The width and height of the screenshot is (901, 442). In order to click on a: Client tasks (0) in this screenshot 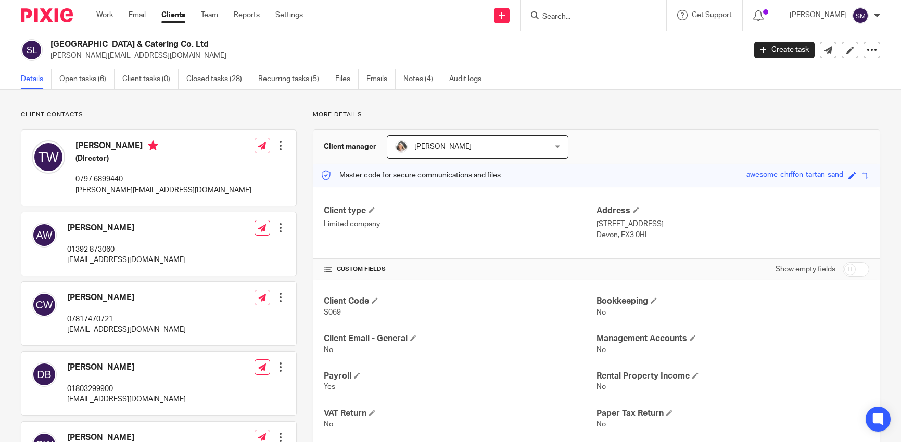, I will do `click(150, 79)`.